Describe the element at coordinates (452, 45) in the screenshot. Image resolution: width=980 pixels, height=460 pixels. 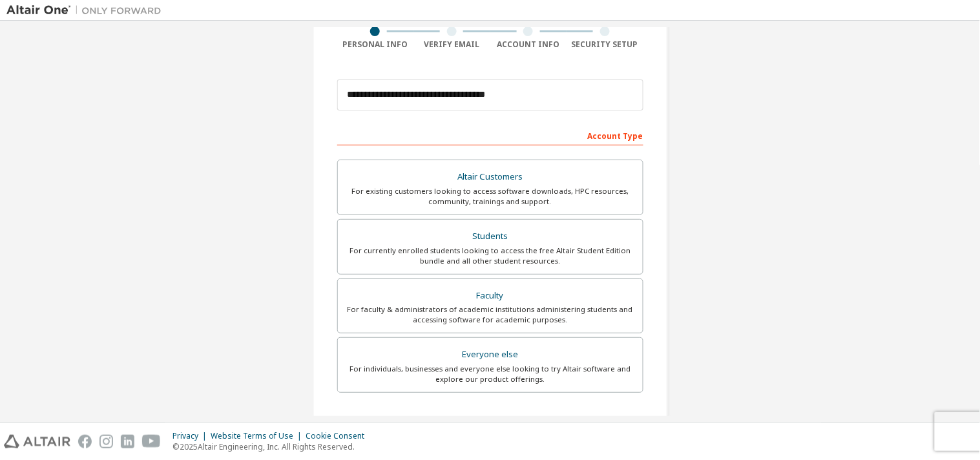
I see `div: Verify Email` at that location.